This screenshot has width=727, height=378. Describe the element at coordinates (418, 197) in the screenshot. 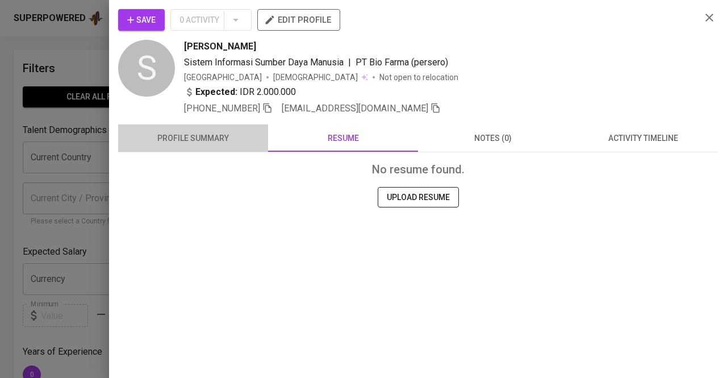

I see `span: UPLOAD RESUME` at that location.